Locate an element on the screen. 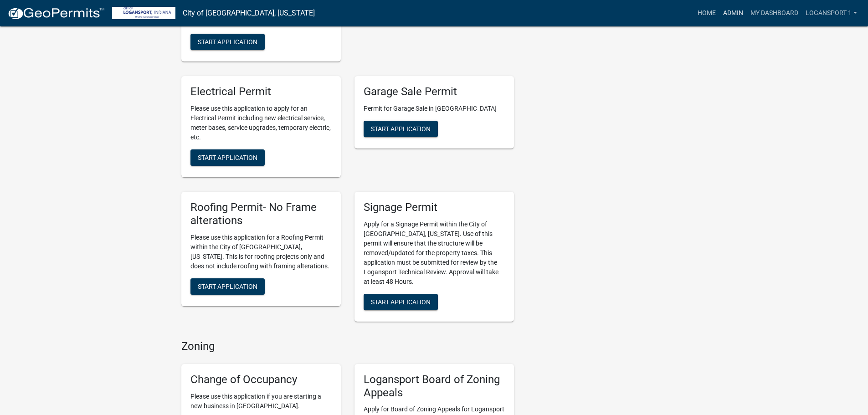  a: Home is located at coordinates (706, 13).